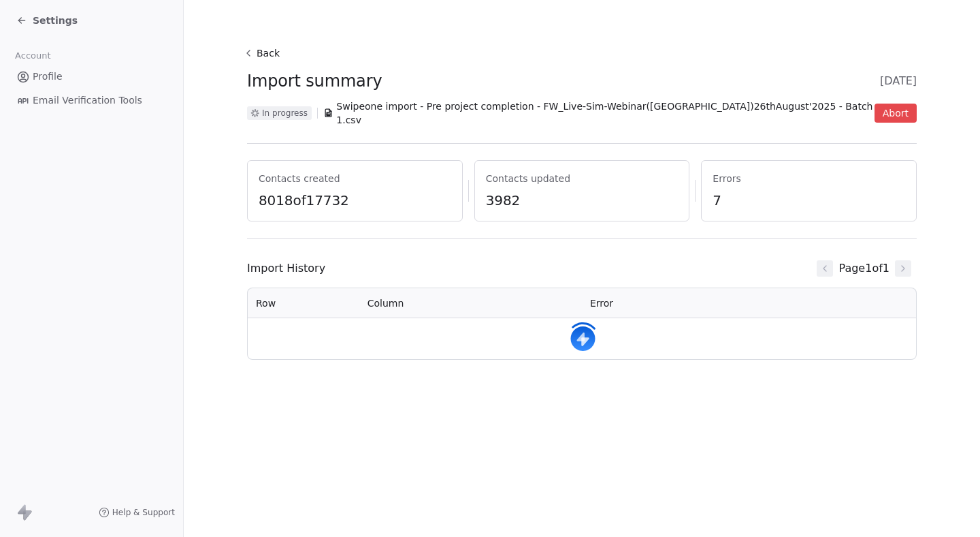 Image resolution: width=980 pixels, height=537 pixels. What do you see at coordinates (55, 21) in the screenshot?
I see `span: Settings` at bounding box center [55, 21].